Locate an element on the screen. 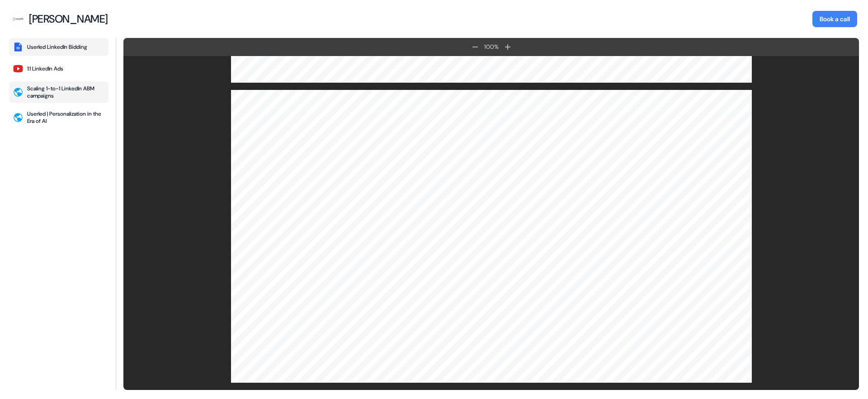 This screenshot has height=399, width=868. div: Userled | Personalization in the Era of AI is located at coordinates (66, 117).